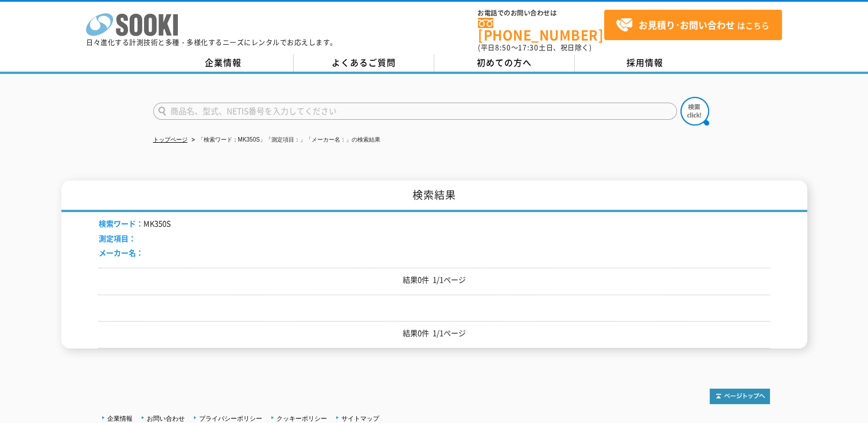 The height and width of the screenshot is (423, 868). Describe the element at coordinates (739, 396) in the screenshot. I see `img: トップページへ` at that location.